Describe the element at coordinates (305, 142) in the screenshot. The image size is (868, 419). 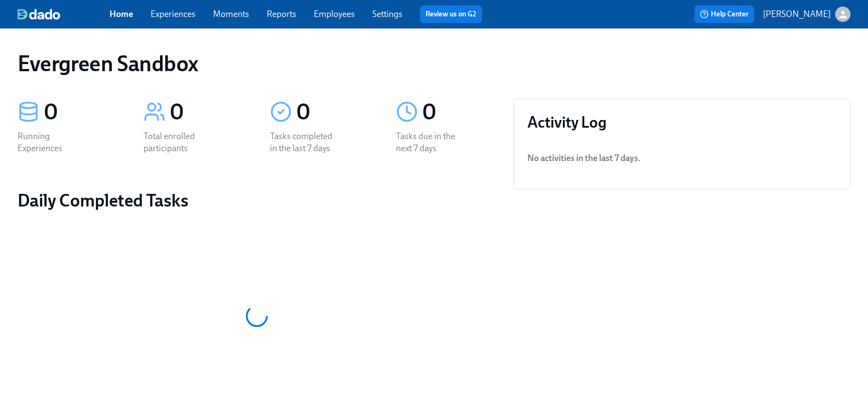
I see `div: Tasks completed in the last 7 days` at that location.